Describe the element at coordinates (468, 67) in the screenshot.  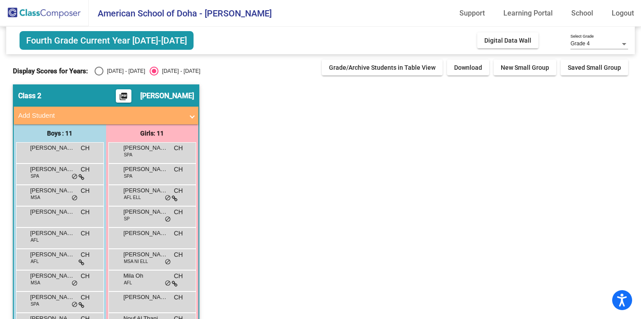
I see `button: Download` at that location.